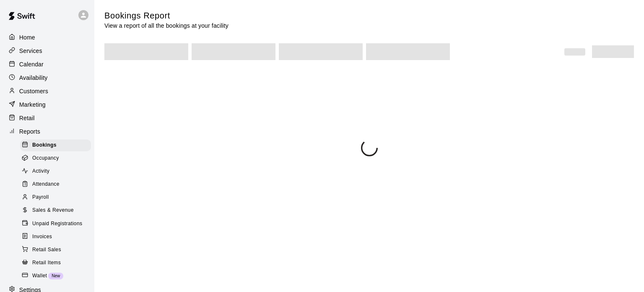 This screenshot has height=292, width=644. I want to click on a: Home, so click(47, 38).